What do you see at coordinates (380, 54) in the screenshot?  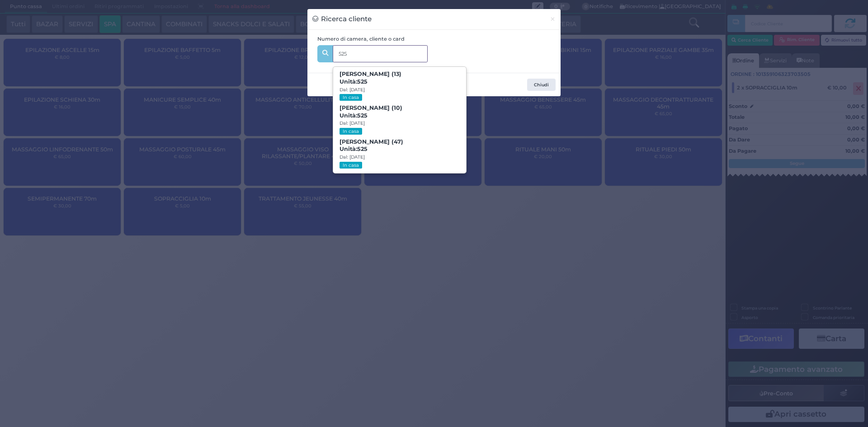 I see `input: Es. 'Mario Rossi', '220' o '108123234234'` at bounding box center [380, 54].